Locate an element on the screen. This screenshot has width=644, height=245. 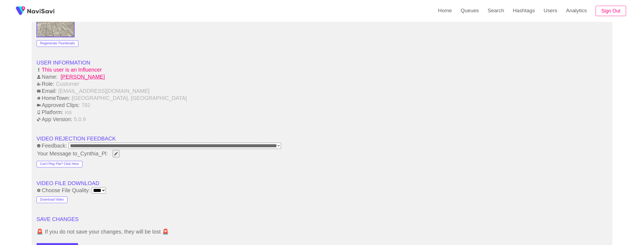
span: App Version: is located at coordinates (54, 119).